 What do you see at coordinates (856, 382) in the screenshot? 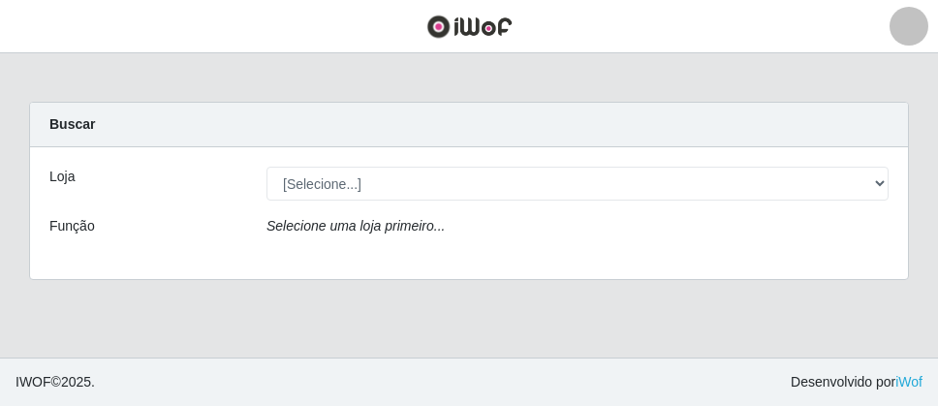
I see `span: Desenvolvido por` at bounding box center [856, 382].